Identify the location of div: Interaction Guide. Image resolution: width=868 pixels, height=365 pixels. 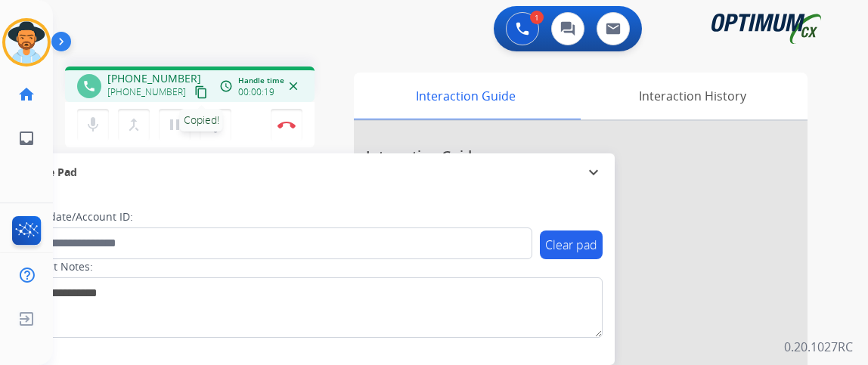
(465, 96).